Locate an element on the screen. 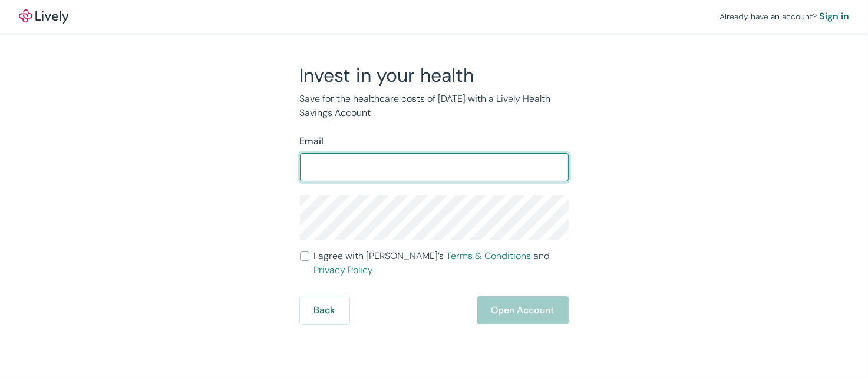  h2: Invest in your health is located at coordinates (434, 75).